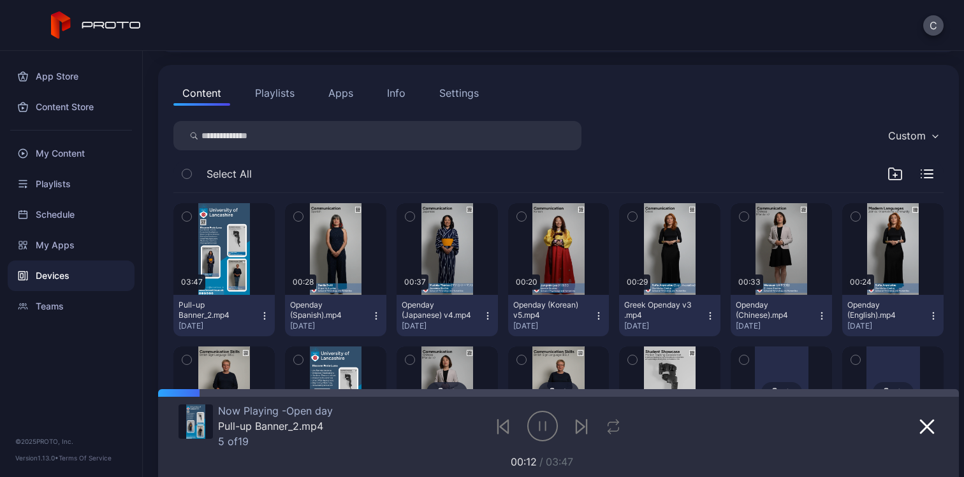 Image resolution: width=964 pixels, height=477 pixels. What do you see at coordinates (71, 442) in the screenshot?
I see `div: © 2025 PROTO, Inc.` at bounding box center [71, 442].